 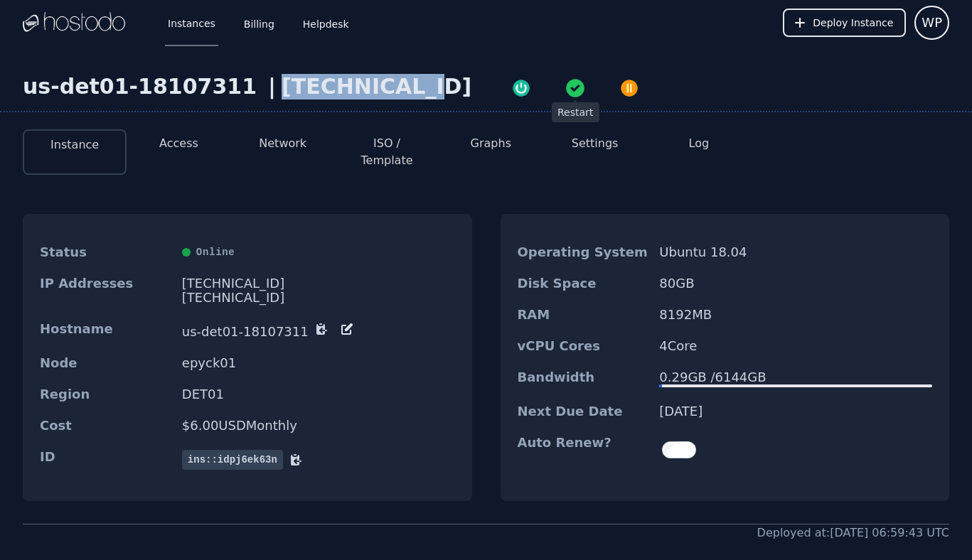 I want to click on dd: 8192 MB, so click(x=796, y=315).